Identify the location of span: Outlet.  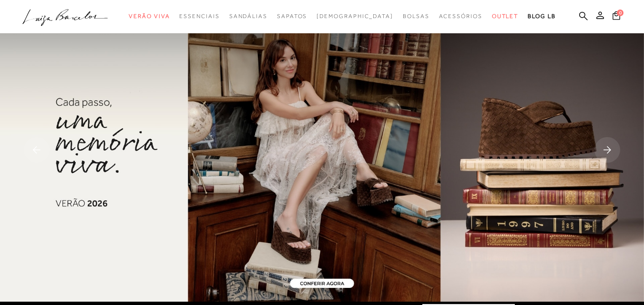
(505, 16).